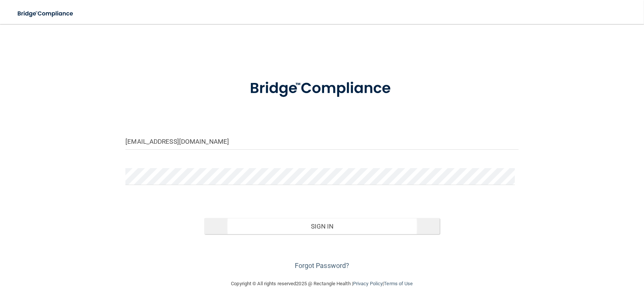  Describe the element at coordinates (322, 265) in the screenshot. I see `a: Forgot Password?` at that location.